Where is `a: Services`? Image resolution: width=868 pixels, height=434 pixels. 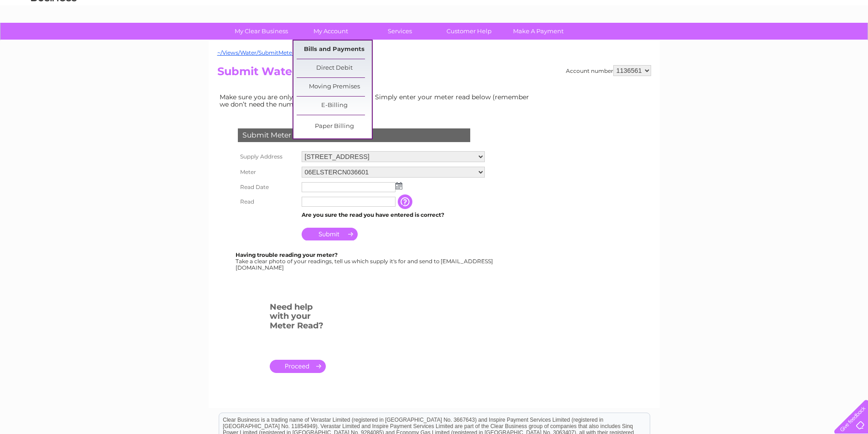
a: Services is located at coordinates (399, 31).